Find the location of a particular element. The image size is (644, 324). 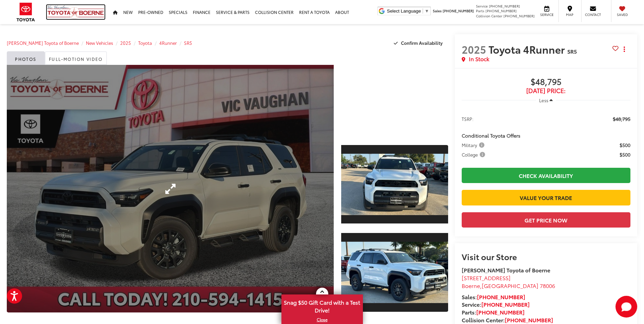

div: View Full-Motion Video is located at coordinates (395, 101).